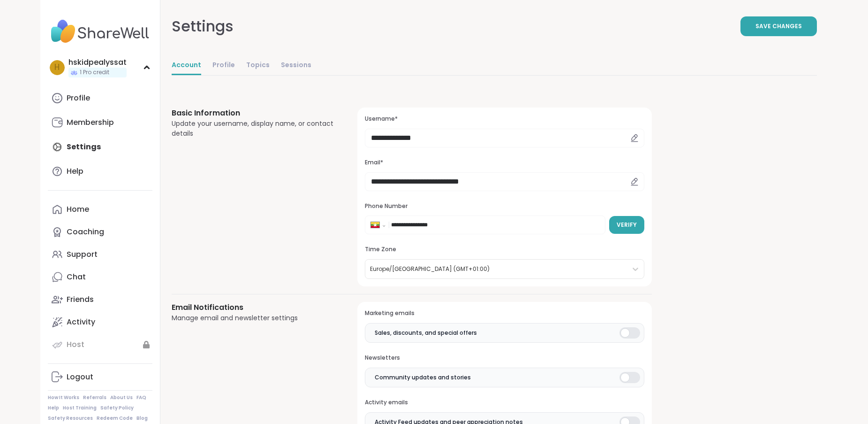  I want to click on a: Membership, so click(100, 123).